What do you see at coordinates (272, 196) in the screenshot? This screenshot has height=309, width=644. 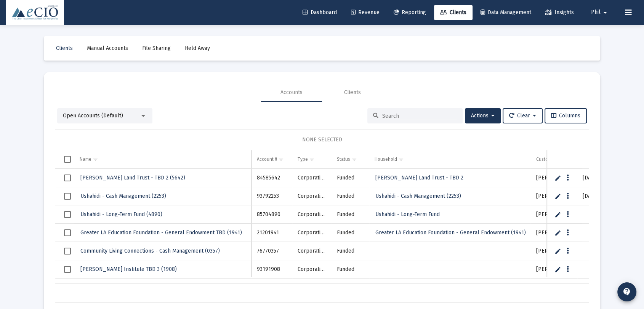 I see `td: 93792253` at bounding box center [272, 196].